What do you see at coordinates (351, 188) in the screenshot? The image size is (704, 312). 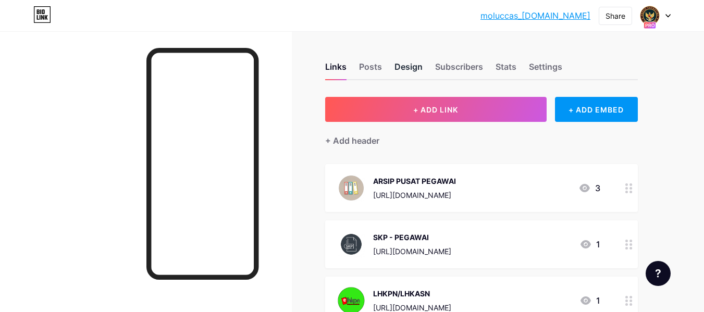 I see `img: ARSIP PUSAT PEGAWAI` at bounding box center [351, 188].